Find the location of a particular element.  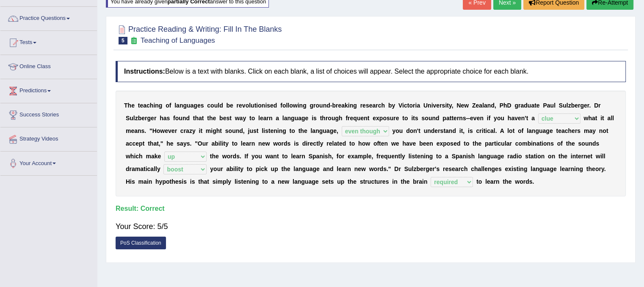

a: Strategy Videos is located at coordinates (49, 138).